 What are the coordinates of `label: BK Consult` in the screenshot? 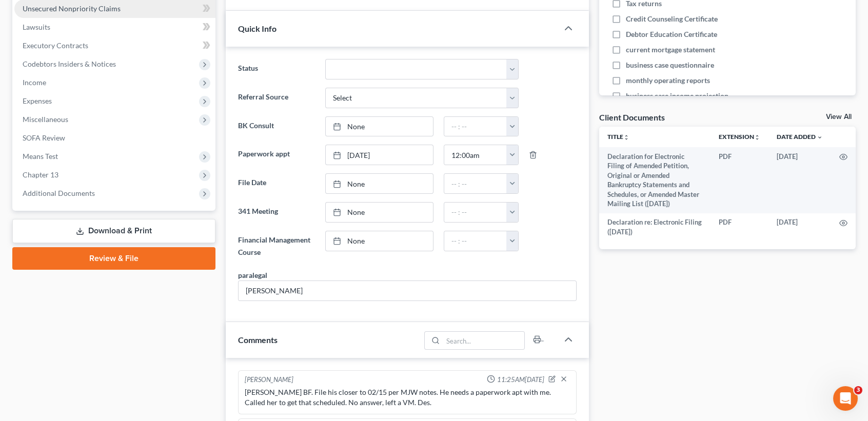 It's located at (277, 127).